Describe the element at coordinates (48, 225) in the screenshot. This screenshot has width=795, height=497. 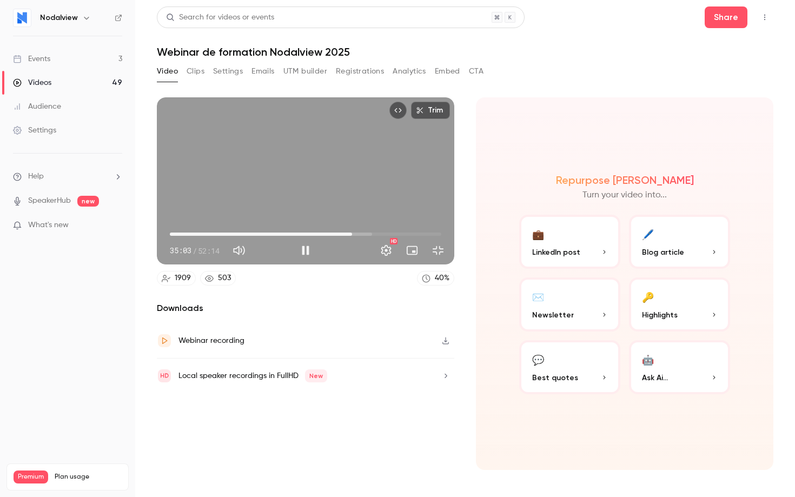
I see `span: What's new` at that location.